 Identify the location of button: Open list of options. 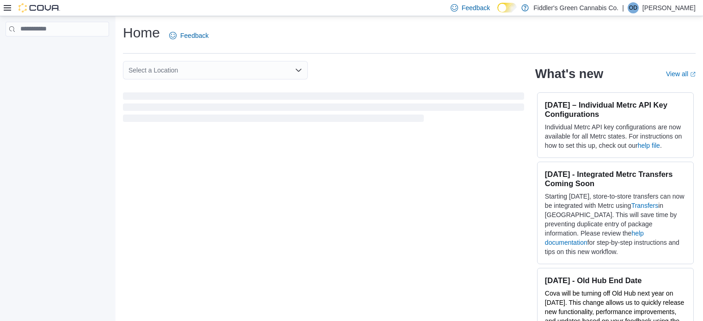
(299, 70).